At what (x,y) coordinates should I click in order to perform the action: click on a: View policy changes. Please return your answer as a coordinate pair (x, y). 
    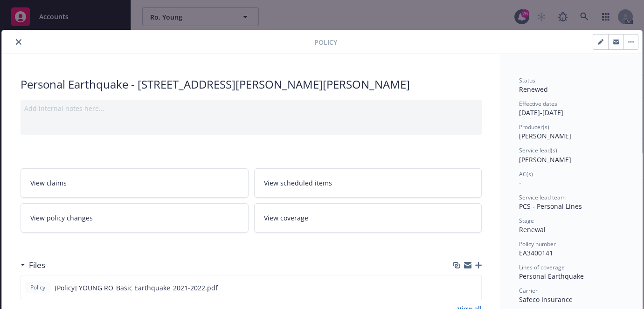
    Looking at the image, I should click on (134, 217).